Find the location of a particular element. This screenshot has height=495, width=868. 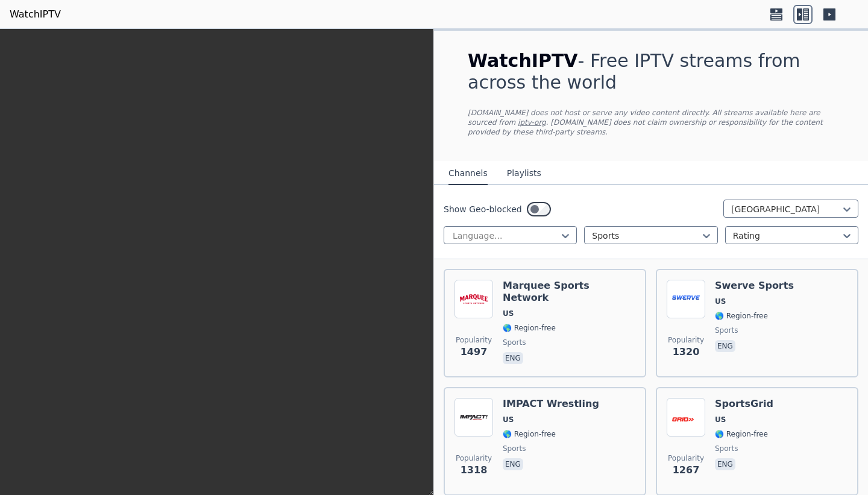

img: Swerve Sports is located at coordinates (686, 299).